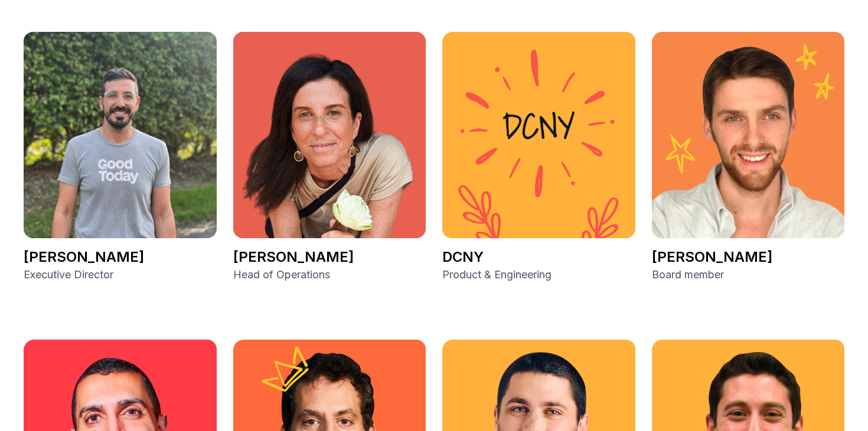 This screenshot has width=868, height=431. I want to click on img: Joe Teplow, so click(748, 135).